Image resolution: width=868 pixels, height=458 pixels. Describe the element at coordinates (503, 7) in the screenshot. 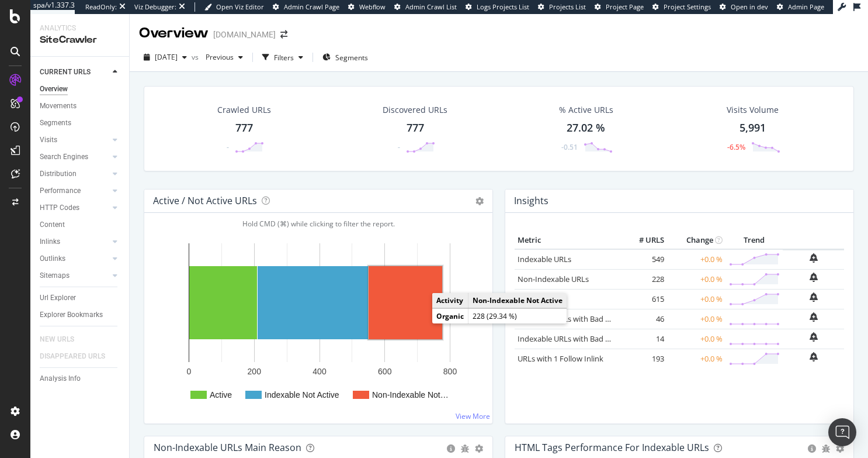

I see `span: Logs Projects List` at that location.